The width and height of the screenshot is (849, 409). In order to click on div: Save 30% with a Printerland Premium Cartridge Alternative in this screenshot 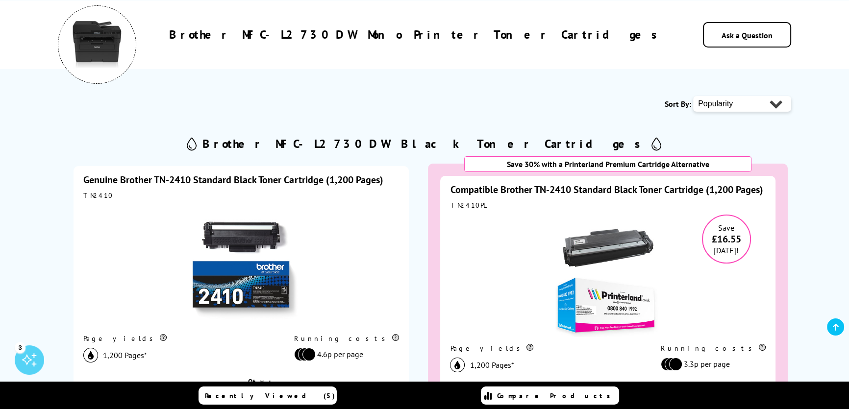, I will do `click(608, 164)`.